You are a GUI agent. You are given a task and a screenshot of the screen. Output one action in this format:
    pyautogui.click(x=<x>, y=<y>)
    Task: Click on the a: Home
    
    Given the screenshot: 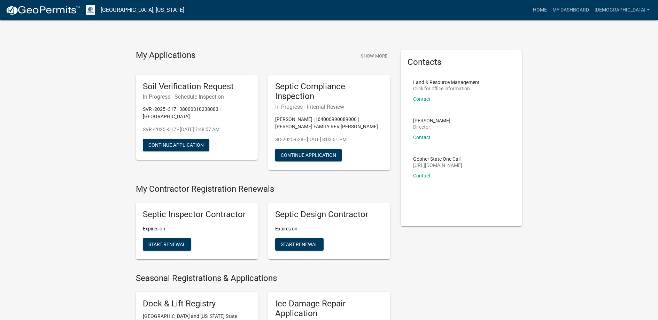 What is the action you would take?
    pyautogui.click(x=540, y=10)
    